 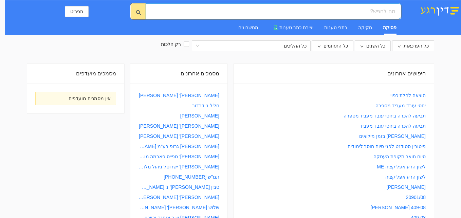 What do you see at coordinates (416, 197) in the screenshot?
I see `a: 20901/08` at bounding box center [416, 197].